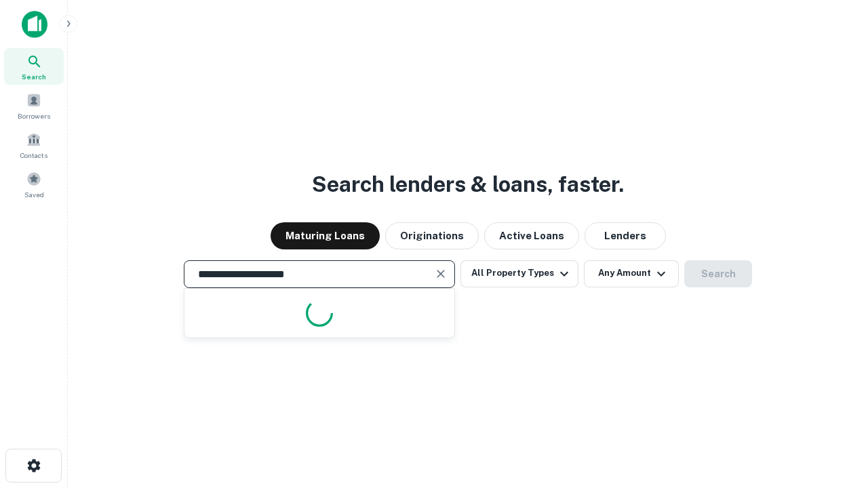 This screenshot has width=868, height=488. I want to click on button: All Property Types, so click(520, 274).